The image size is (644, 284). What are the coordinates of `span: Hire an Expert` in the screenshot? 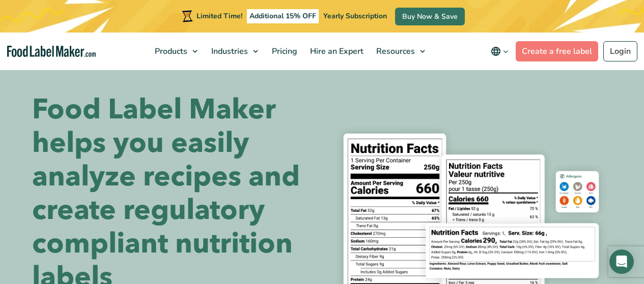 It's located at (336, 51).